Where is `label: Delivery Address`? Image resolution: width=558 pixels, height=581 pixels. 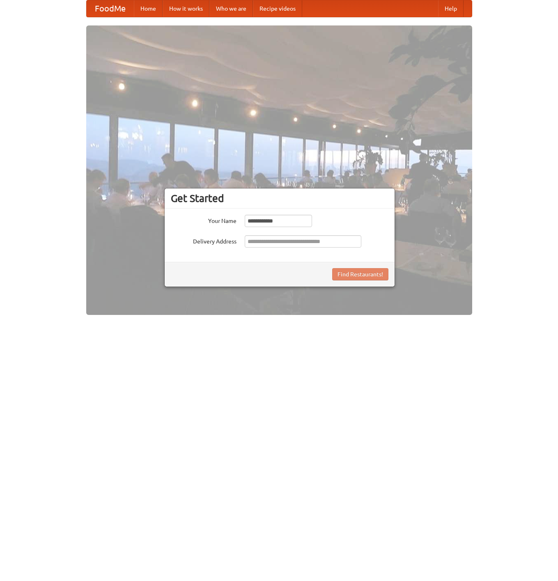 label: Delivery Address is located at coordinates (203, 240).